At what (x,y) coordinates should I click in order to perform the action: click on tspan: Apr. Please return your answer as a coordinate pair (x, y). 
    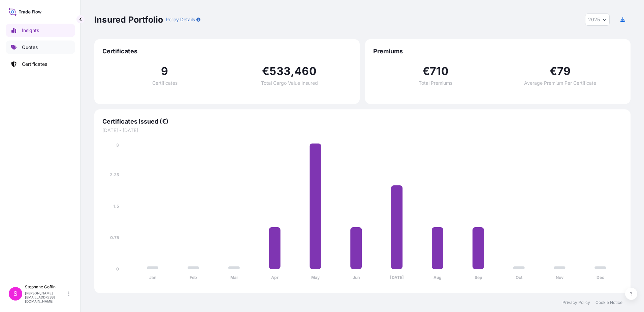
    Looking at the image, I should click on (275, 277).